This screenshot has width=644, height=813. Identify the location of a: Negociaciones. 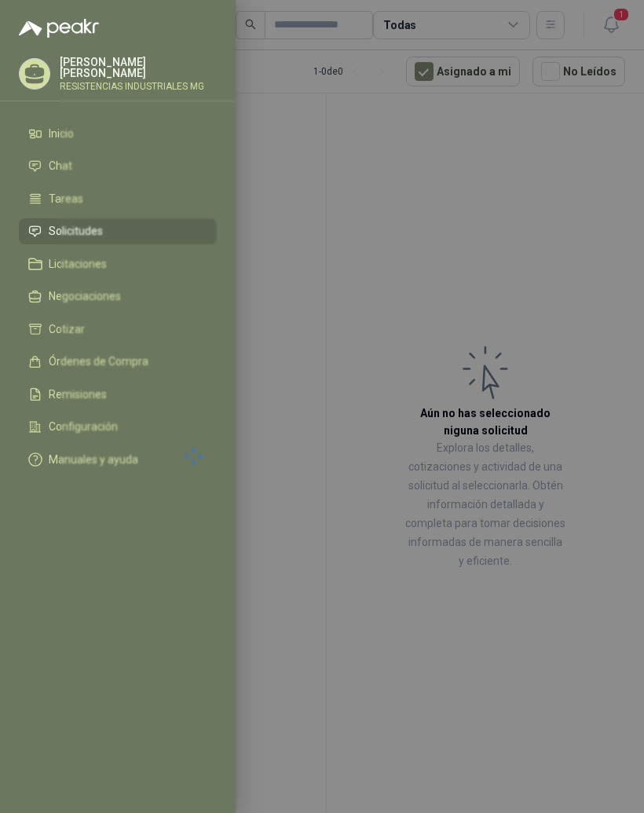
(118, 297).